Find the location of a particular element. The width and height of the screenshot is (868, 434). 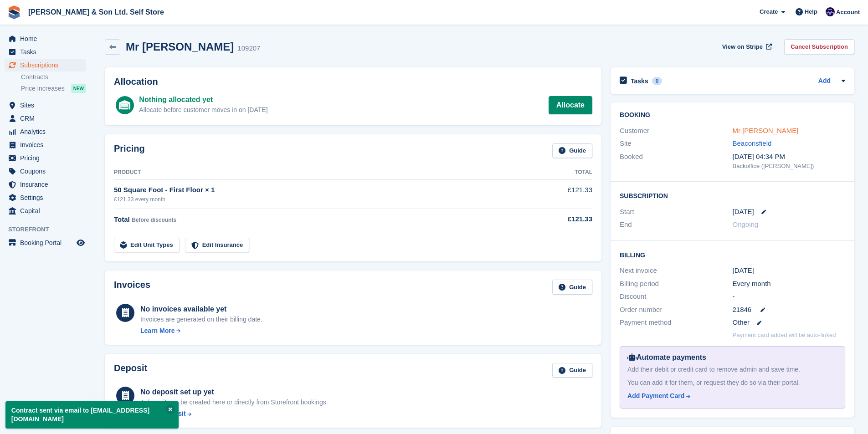

span: CRM is located at coordinates (47, 118).